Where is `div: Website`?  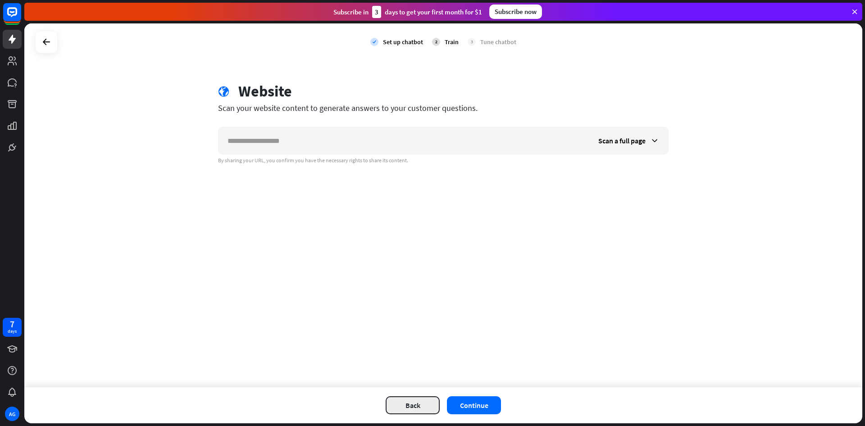 div: Website is located at coordinates (265, 91).